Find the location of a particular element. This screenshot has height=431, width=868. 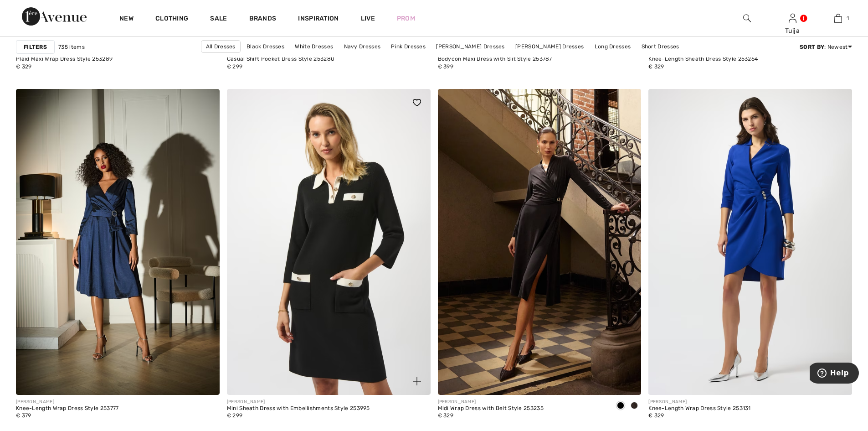

div: Casual Shift Pocket Dress Style 253280 is located at coordinates (281, 59).